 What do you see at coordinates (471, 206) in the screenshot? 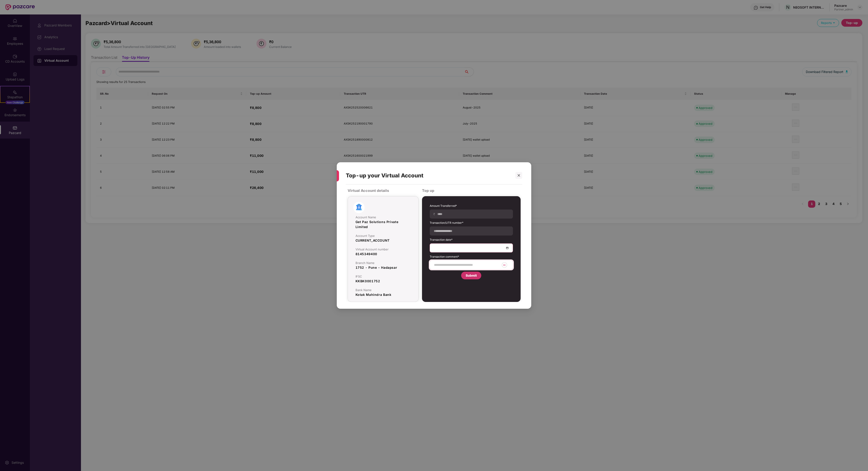
I see `label: Amount Transferred*` at bounding box center [471, 206].